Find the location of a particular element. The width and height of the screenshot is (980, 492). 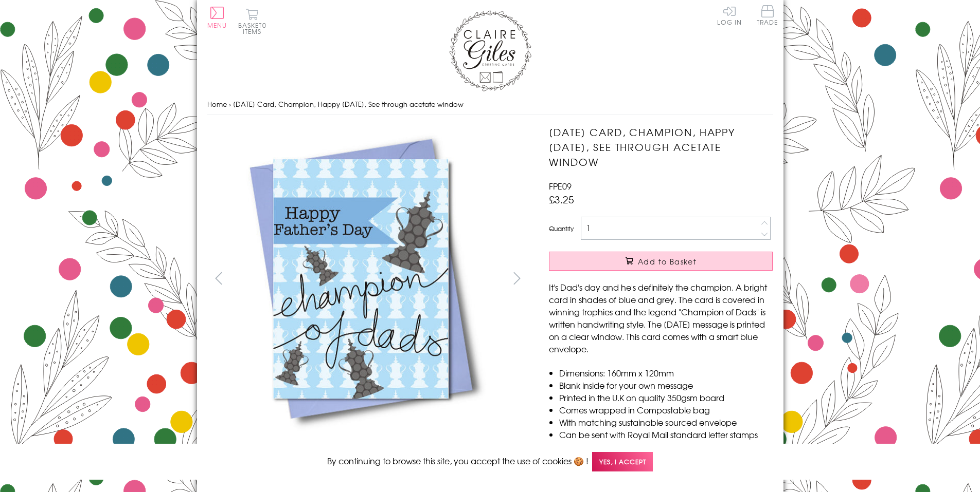

button: Basket0 items is located at coordinates (252, 21).